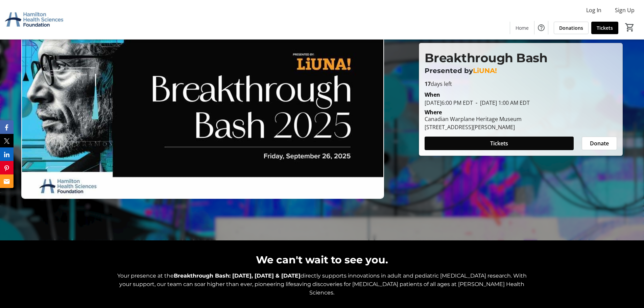  I want to click on button: Log In, so click(594, 11).